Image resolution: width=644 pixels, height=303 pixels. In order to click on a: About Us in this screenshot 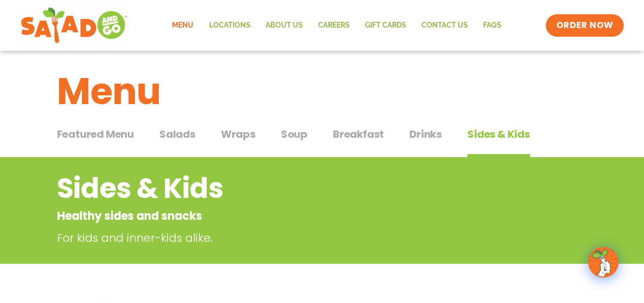, I will do `click(283, 25)`.